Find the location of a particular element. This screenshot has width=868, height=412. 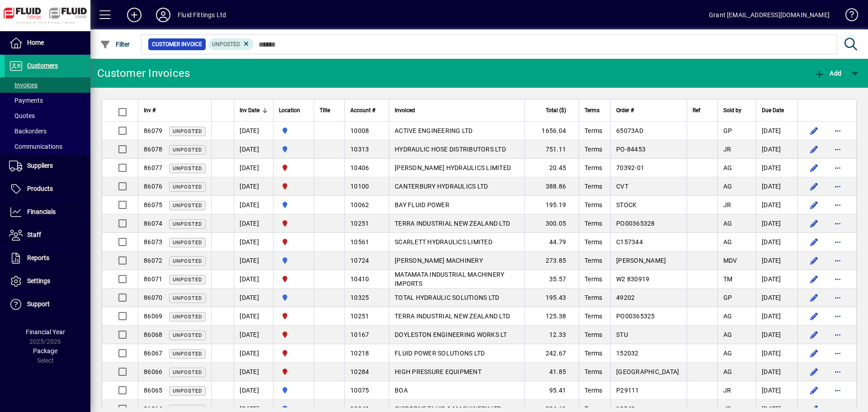

span: 10218 is located at coordinates (359, 353).